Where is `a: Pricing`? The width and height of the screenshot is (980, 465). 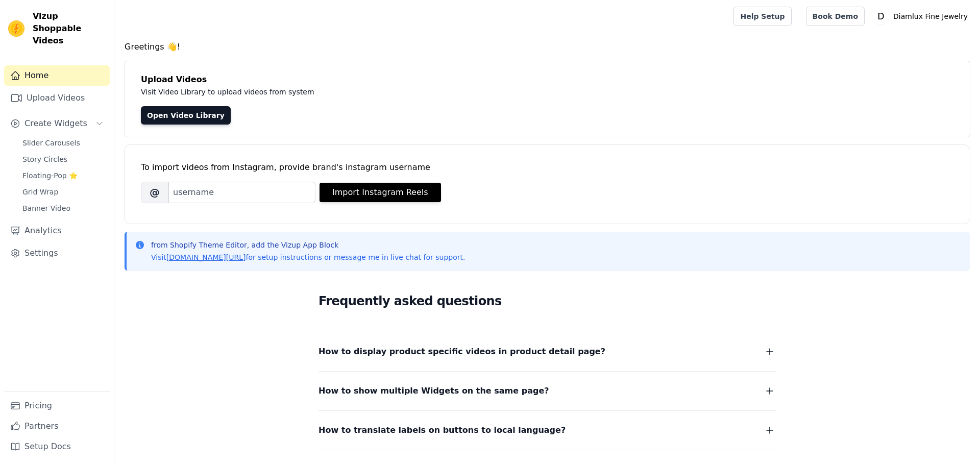 a: Pricing is located at coordinates (56, 406).